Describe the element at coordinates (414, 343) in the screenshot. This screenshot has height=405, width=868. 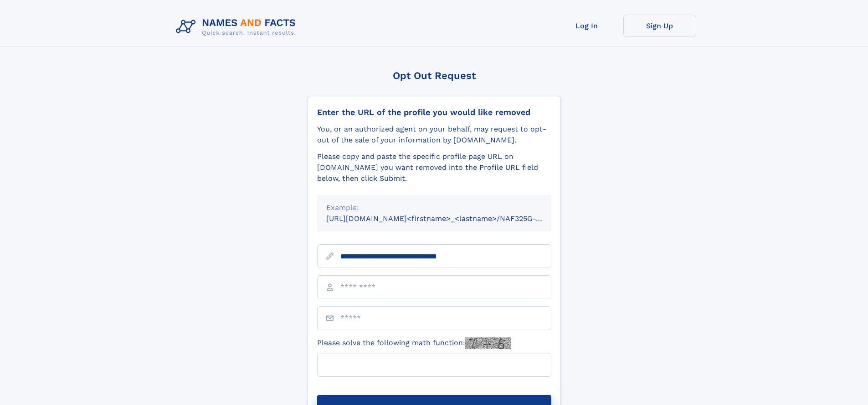
I see `label: Please solve the following math function:` at that location.